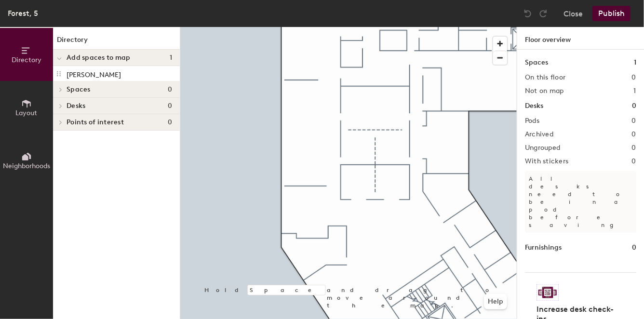 The image size is (644, 319). Describe the element at coordinates (543, 13) in the screenshot. I see `img: Redo` at that location.